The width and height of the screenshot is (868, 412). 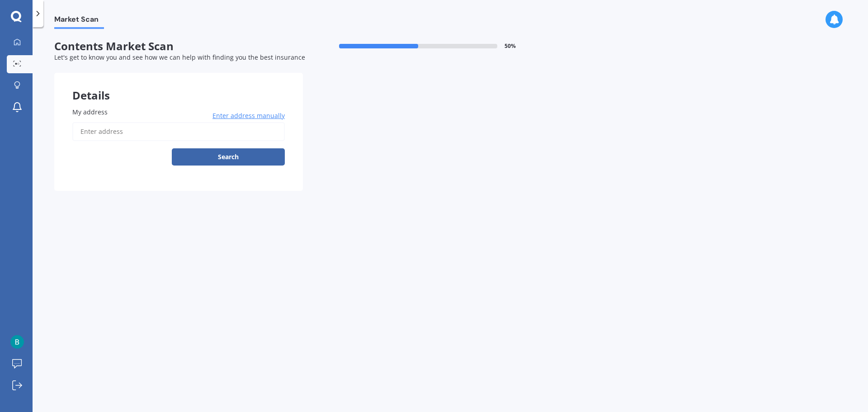 What do you see at coordinates (79, 20) in the screenshot?
I see `span: Market Scan` at bounding box center [79, 20].